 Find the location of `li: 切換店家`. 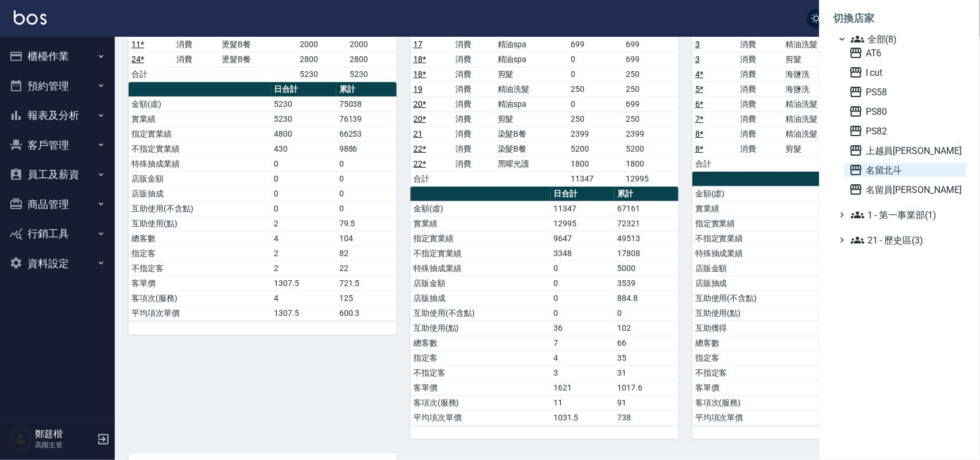

li: 切換店家 is located at coordinates (900, 18).